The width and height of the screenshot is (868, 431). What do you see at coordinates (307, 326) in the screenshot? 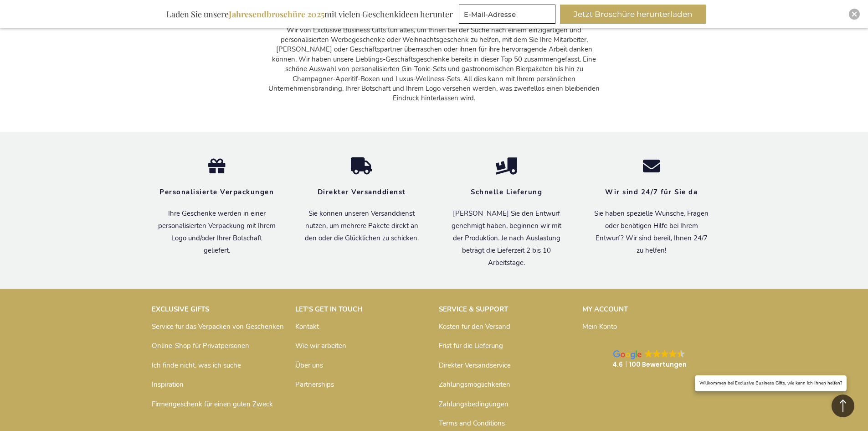
I see `a: Kontakt` at bounding box center [307, 326].